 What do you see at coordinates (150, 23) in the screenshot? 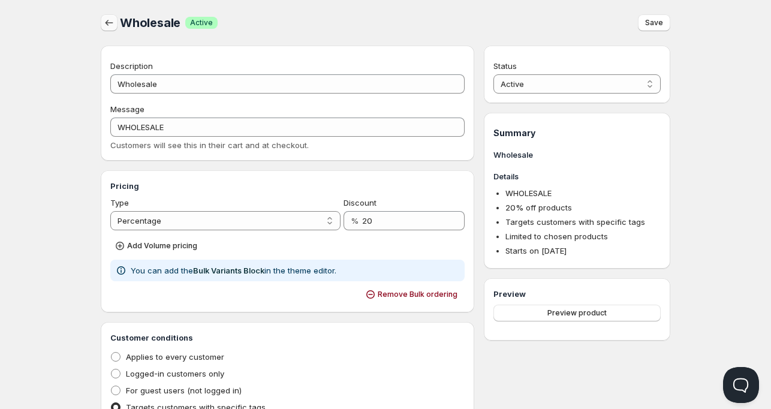
I see `span: Wholesale` at bounding box center [150, 23].